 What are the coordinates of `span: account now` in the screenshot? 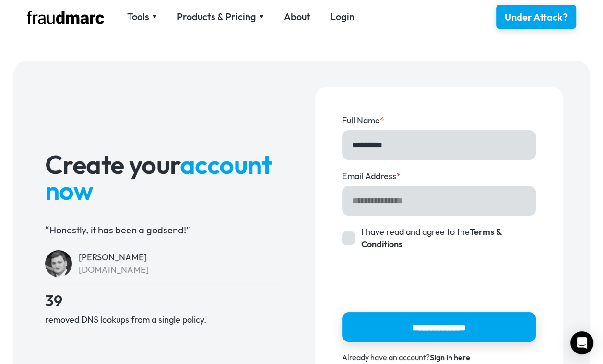 It's located at (158, 177).